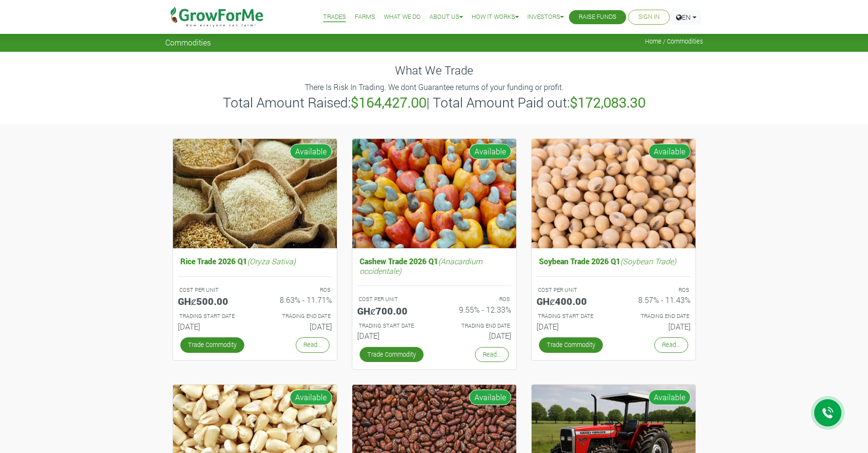 This screenshot has width=868, height=453. What do you see at coordinates (255, 261) in the screenshot?
I see `h5: Rice Trade 2026 Q1` at bounding box center [255, 261].